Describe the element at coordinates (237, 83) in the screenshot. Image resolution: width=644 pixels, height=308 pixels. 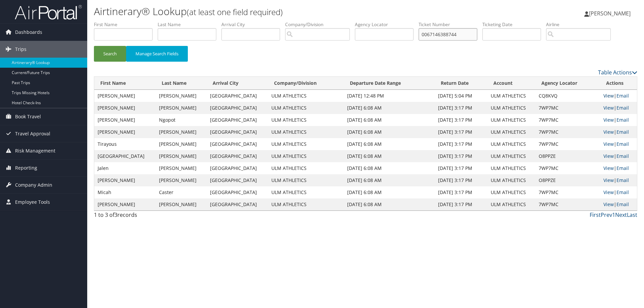
I see `th: Arrival City: activate to sort column ascending` at that location.